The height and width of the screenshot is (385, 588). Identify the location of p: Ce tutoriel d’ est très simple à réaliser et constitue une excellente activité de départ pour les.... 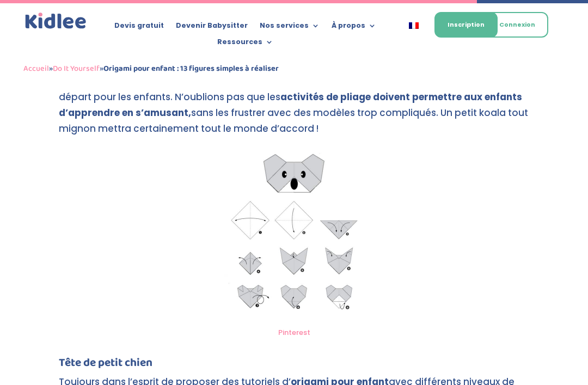
(294, 110).